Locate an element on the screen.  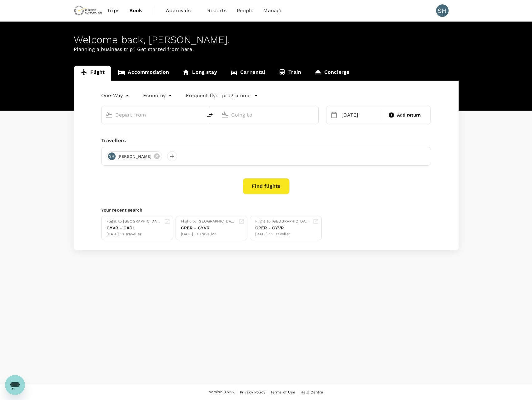
a: Train is located at coordinates (290, 73).